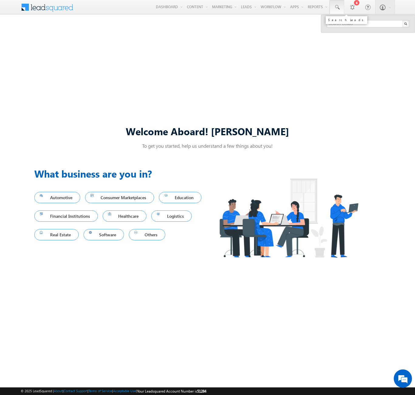 The width and height of the screenshot is (415, 395). What do you see at coordinates (125, 216) in the screenshot?
I see `span: Healthcare` at bounding box center [125, 216].